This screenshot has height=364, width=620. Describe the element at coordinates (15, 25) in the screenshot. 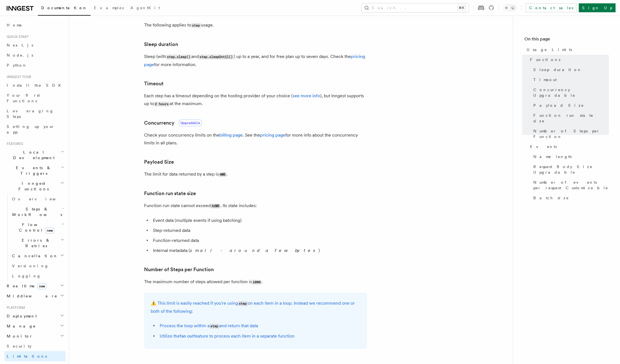

I see `span: Home` at that location.